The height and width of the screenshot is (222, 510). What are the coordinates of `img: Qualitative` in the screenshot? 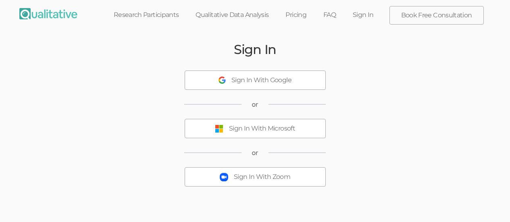 It's located at (48, 14).